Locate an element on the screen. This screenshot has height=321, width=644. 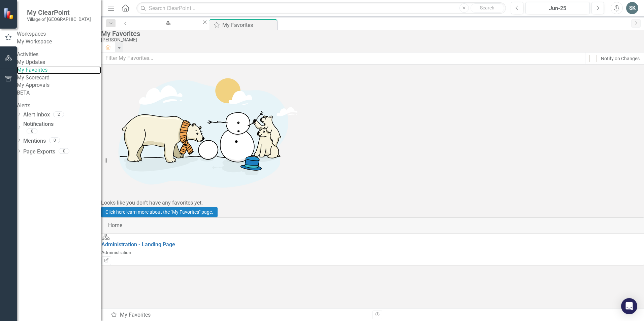
img: Getting started is located at coordinates (202, 132).